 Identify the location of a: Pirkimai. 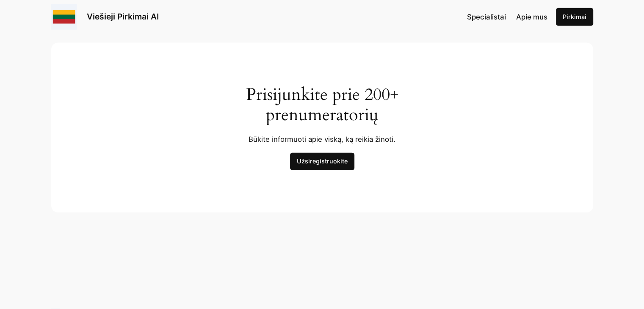
(575, 17).